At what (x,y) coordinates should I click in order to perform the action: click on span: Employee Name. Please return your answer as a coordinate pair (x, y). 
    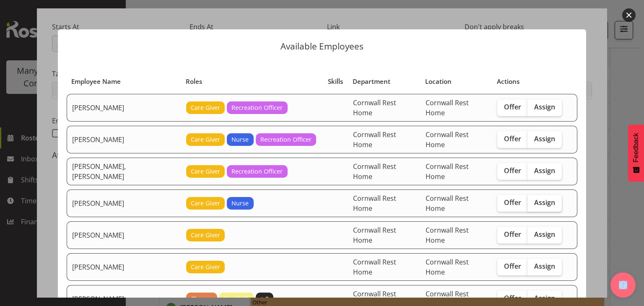
    Looking at the image, I should click on (96, 81).